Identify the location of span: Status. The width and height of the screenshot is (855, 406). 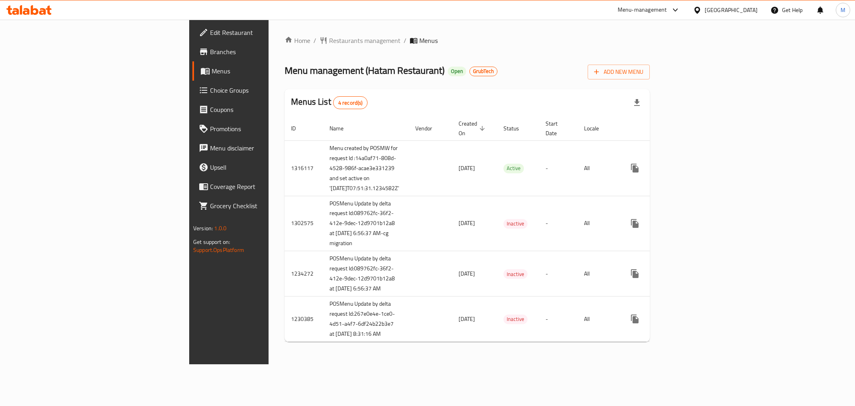
(517, 128).